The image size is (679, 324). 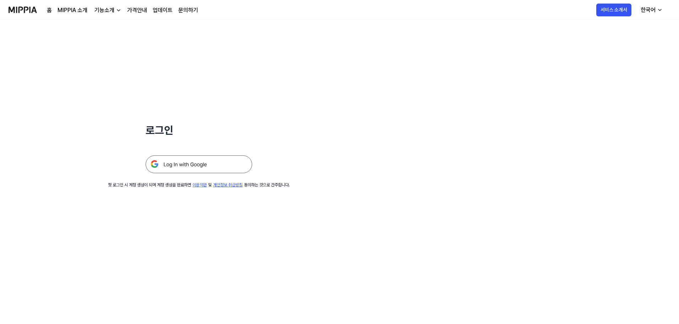 What do you see at coordinates (199, 130) in the screenshot?
I see `h1: 로그인` at bounding box center [199, 130].